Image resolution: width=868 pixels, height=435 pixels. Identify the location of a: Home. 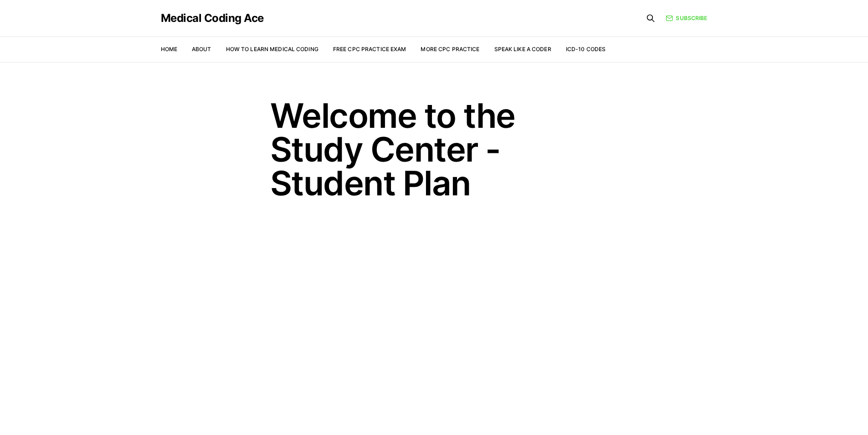
(169, 49).